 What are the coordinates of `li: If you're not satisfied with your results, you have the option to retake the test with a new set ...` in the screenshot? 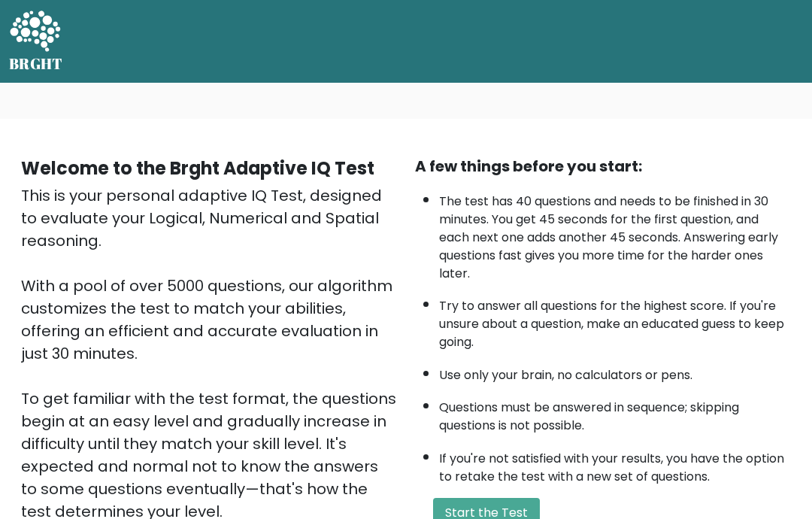 It's located at (615, 464).